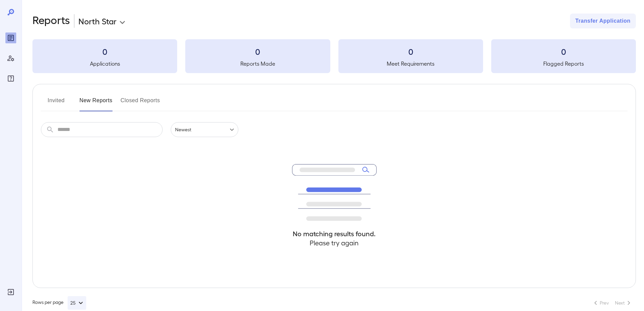 The height and width of the screenshot is (311, 644). I want to click on div: Newest, so click(204, 130).